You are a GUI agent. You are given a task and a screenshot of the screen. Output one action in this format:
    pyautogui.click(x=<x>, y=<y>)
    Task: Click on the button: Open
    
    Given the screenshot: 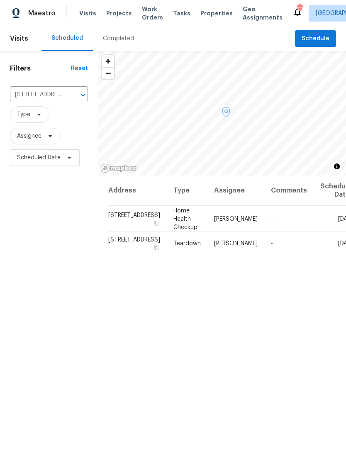 What is the action you would take?
    pyautogui.click(x=83, y=95)
    